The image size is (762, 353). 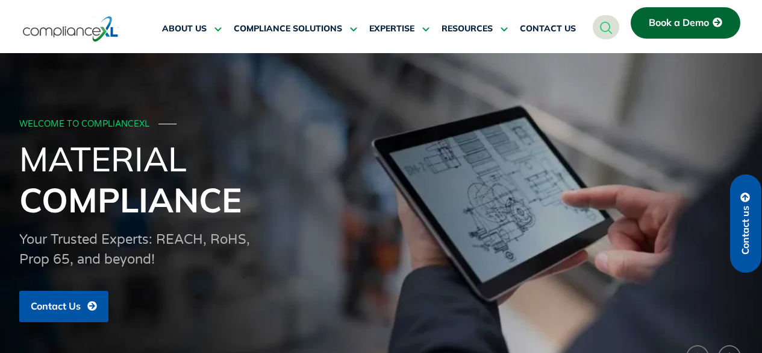 What do you see at coordinates (288, 29) in the screenshot?
I see `span: COMPLIANCE SOLUTIONS` at bounding box center [288, 29].